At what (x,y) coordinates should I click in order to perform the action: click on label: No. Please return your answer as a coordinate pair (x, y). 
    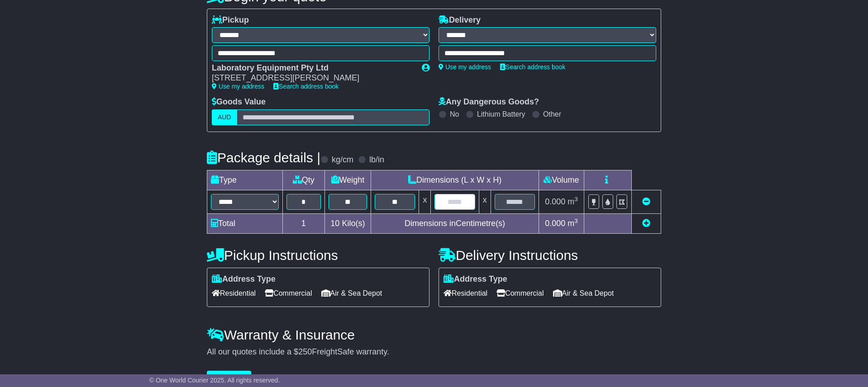
    Looking at the image, I should click on (455, 114).